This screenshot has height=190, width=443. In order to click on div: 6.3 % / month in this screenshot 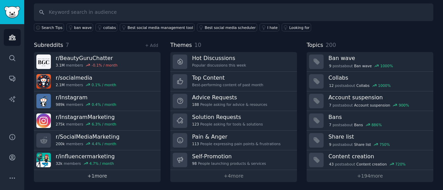, I will do `click(104, 124)`.